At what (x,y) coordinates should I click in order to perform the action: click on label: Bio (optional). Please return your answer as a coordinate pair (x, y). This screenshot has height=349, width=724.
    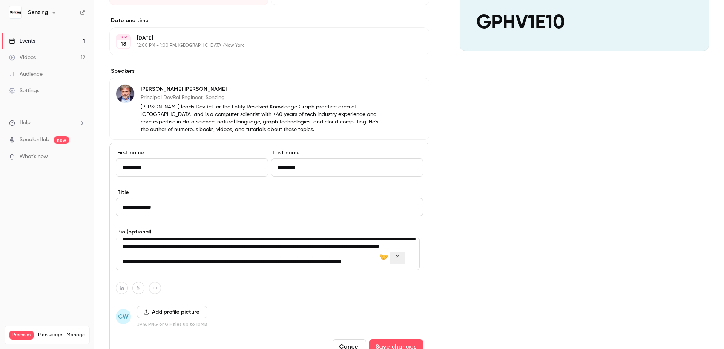
    Looking at the image, I should click on (269, 232).